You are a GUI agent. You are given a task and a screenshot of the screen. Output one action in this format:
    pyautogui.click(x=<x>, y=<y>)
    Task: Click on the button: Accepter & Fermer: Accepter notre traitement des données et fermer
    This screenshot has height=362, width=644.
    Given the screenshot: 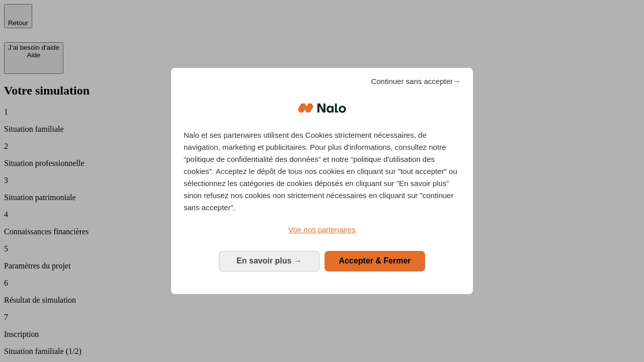 What is the action you would take?
    pyautogui.click(x=375, y=261)
    